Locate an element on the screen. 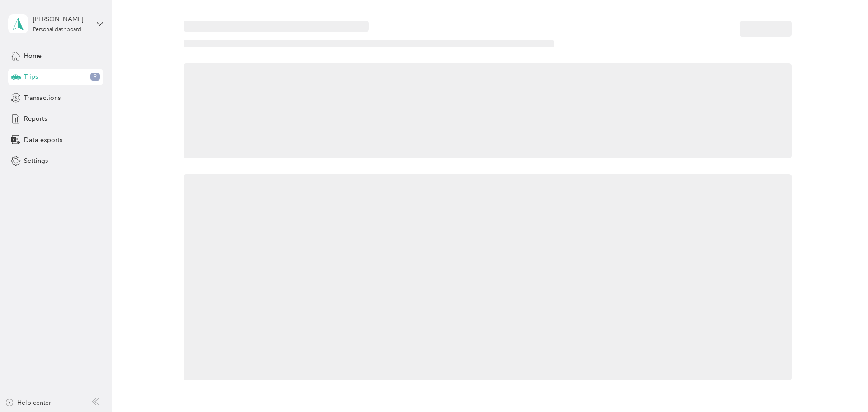 The image size is (868, 412). span: 9 is located at coordinates (95, 77).